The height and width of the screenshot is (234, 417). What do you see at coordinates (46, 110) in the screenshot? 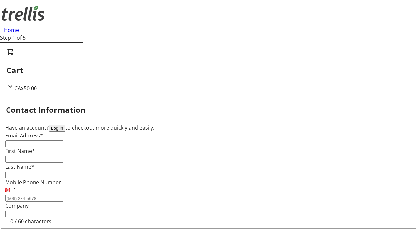
I see `h2: Contact Information` at bounding box center [46, 110].